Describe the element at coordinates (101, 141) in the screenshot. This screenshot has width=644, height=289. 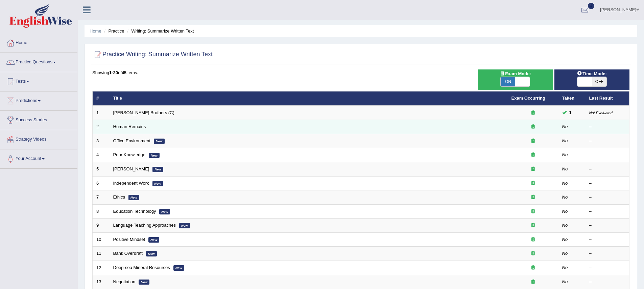
I see `td: 3` at that location.